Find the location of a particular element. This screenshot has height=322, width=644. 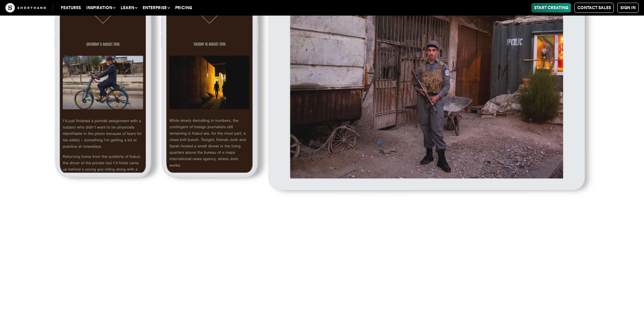

a: Features is located at coordinates (71, 8).